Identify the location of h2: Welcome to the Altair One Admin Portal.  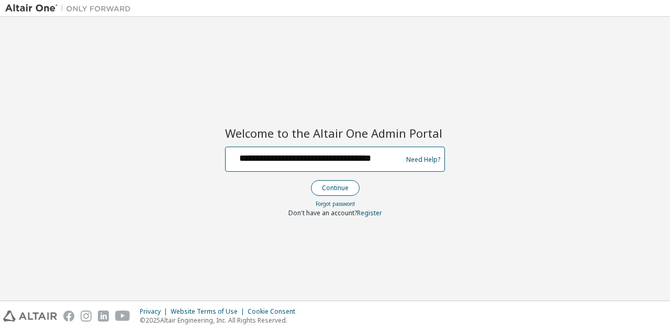
(335, 133).